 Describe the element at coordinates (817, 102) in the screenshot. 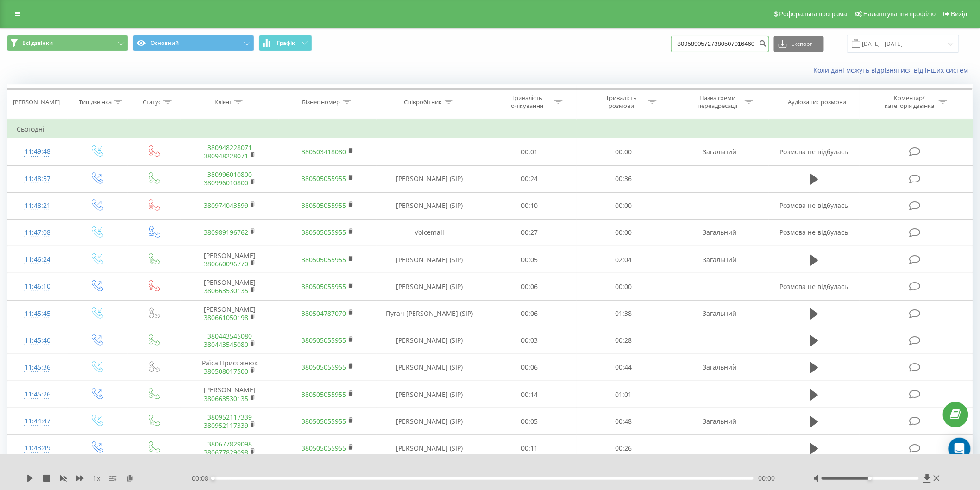

I see `div: Аудіозапис розмови` at that location.